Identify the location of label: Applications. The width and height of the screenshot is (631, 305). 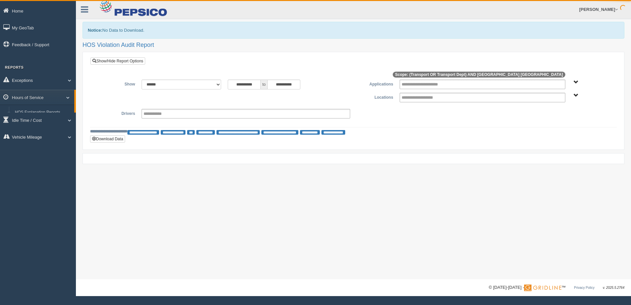
(375, 83).